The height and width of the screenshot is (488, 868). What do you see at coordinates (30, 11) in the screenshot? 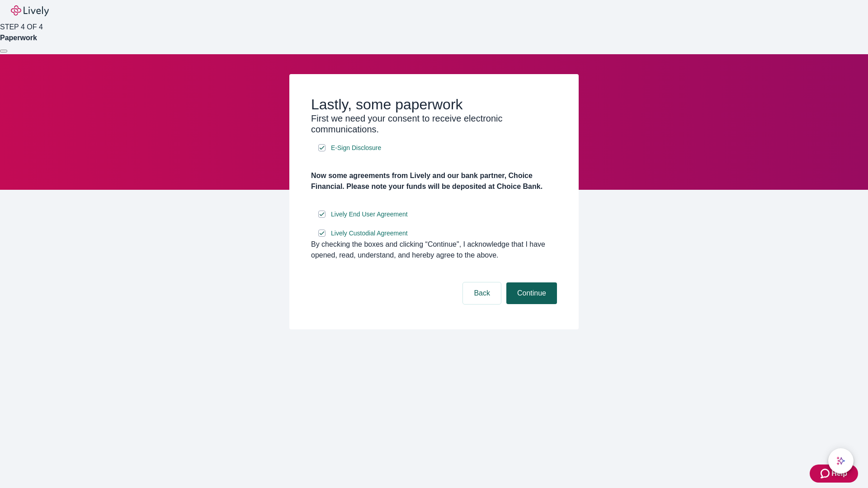
I see `img: Lively` at bounding box center [30, 11].